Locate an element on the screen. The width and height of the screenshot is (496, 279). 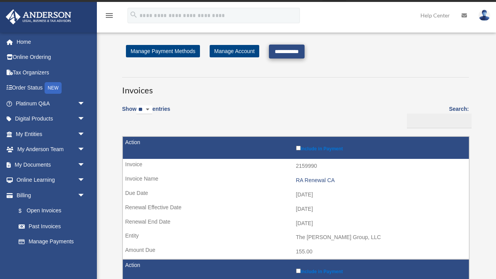
a: My Anderson Teamarrow_drop_down is located at coordinates (51, 150).